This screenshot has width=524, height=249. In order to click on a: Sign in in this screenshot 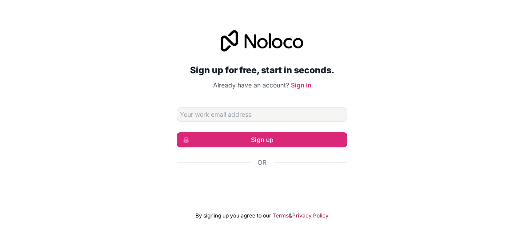, I will do `click(301, 85)`.